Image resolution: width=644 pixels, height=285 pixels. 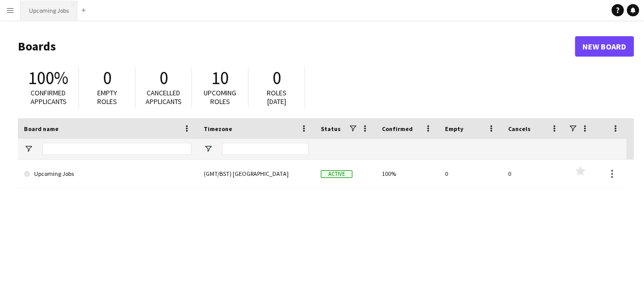 What do you see at coordinates (220, 97) in the screenshot?
I see `span: Upcoming roles` at bounding box center [220, 97].